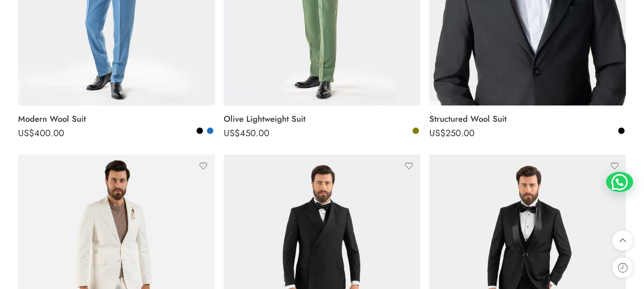 Image resolution: width=644 pixels, height=289 pixels. What do you see at coordinates (415, 131) in the screenshot?
I see `a: Olive` at bounding box center [415, 131].